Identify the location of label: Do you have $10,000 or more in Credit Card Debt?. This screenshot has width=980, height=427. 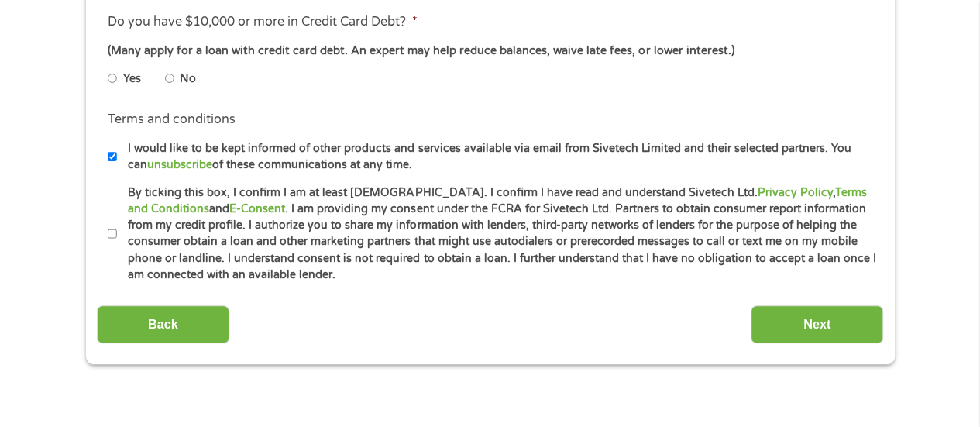
(262, 22).